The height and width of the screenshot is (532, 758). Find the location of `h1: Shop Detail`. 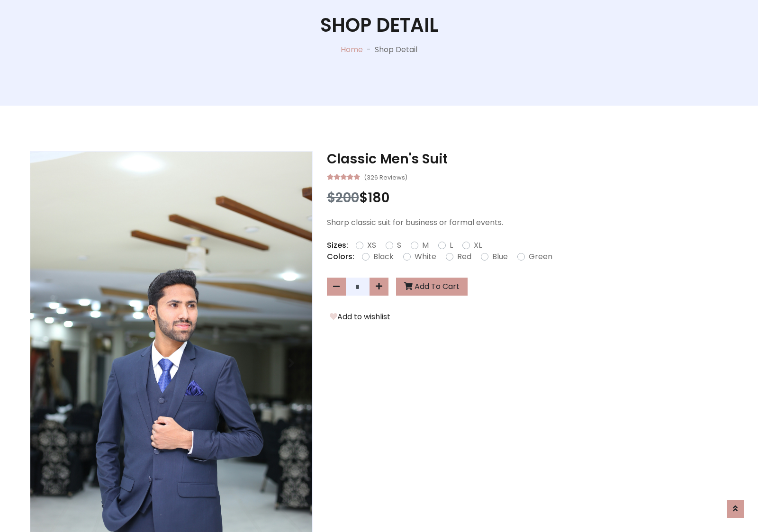

h1: Shop Detail is located at coordinates (379, 25).